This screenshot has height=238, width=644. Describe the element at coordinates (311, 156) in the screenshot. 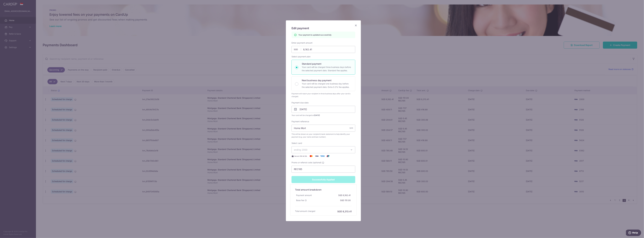

I see `img: Mastercard` at that location.